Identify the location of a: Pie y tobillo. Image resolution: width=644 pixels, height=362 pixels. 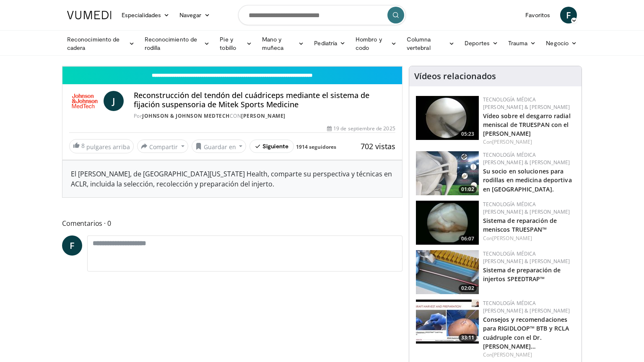
(235, 43).